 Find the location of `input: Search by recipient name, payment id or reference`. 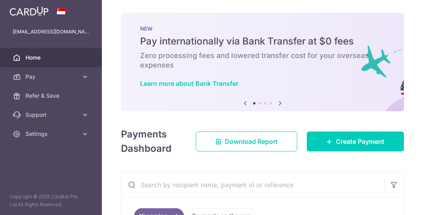

input: Search by recipient name, payment id or reference is located at coordinates (253, 185).